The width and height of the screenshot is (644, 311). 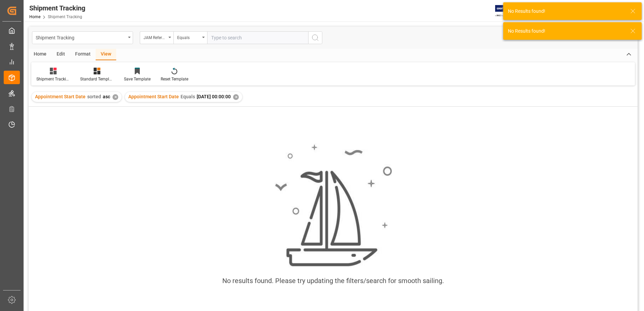 What do you see at coordinates (40, 55) in the screenshot?
I see `div: Home` at bounding box center [40, 55].